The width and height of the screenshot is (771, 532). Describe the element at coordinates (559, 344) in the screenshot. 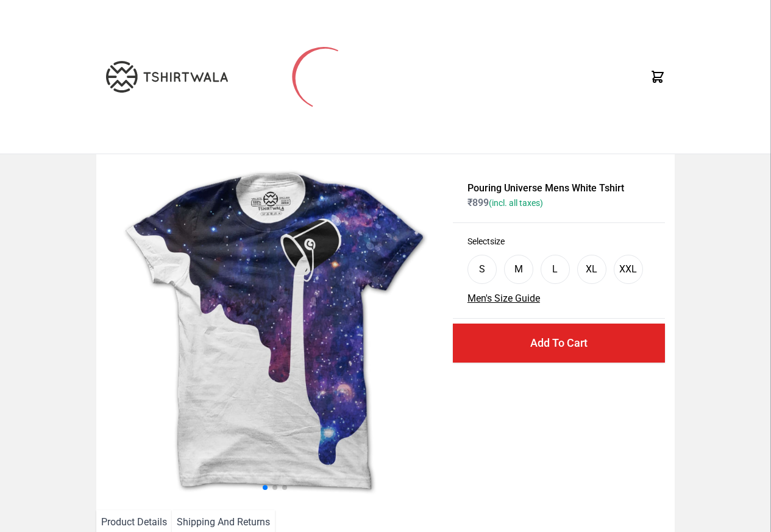

I see `button: Add To Cart` at that location.